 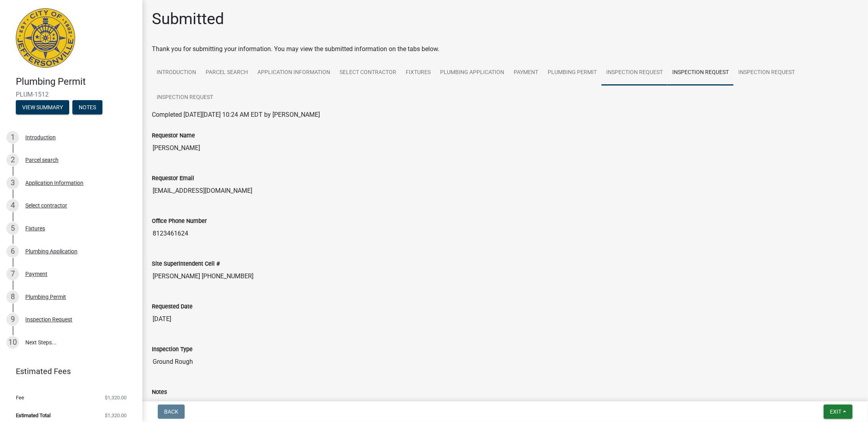 I want to click on div: 8, so click(x=13, y=297).